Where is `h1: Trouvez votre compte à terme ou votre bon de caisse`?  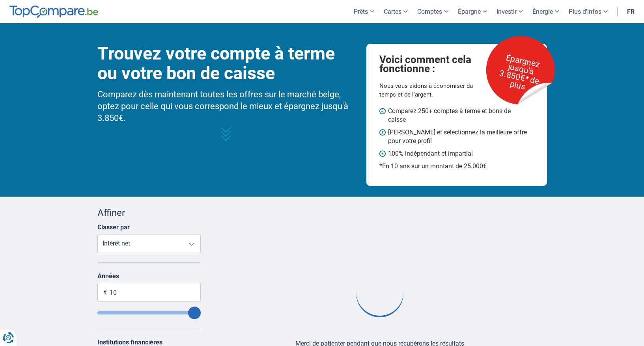 h1: Trouvez votre compte à terme ou votre bon de caisse is located at coordinates (226, 64).